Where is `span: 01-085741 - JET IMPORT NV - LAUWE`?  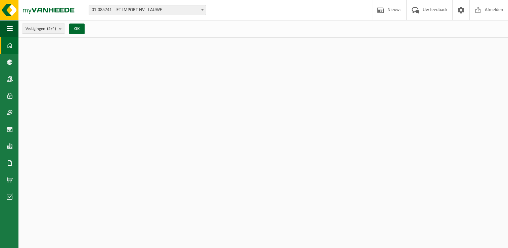
span: 01-085741 - JET IMPORT NV - LAUWE is located at coordinates (147, 10).